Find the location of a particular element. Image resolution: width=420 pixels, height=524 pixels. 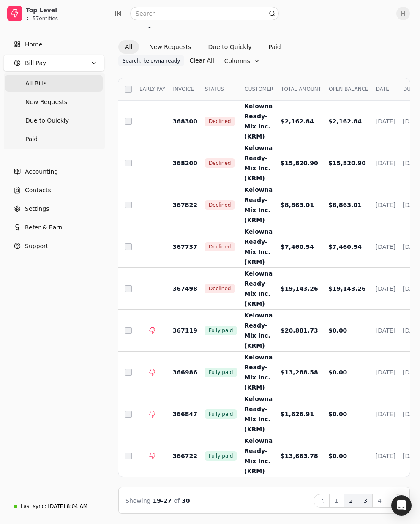

a: Home is located at coordinates (54, 45).